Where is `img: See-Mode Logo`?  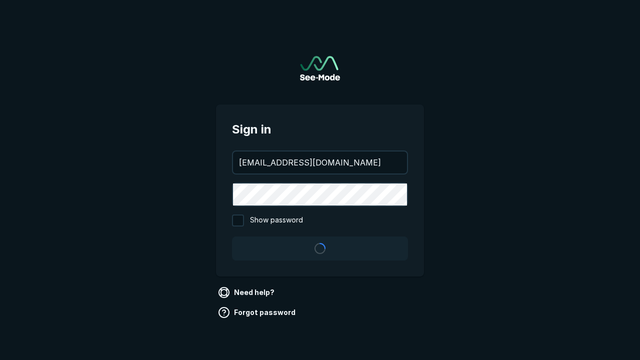 img: See-Mode Logo is located at coordinates (320, 68).